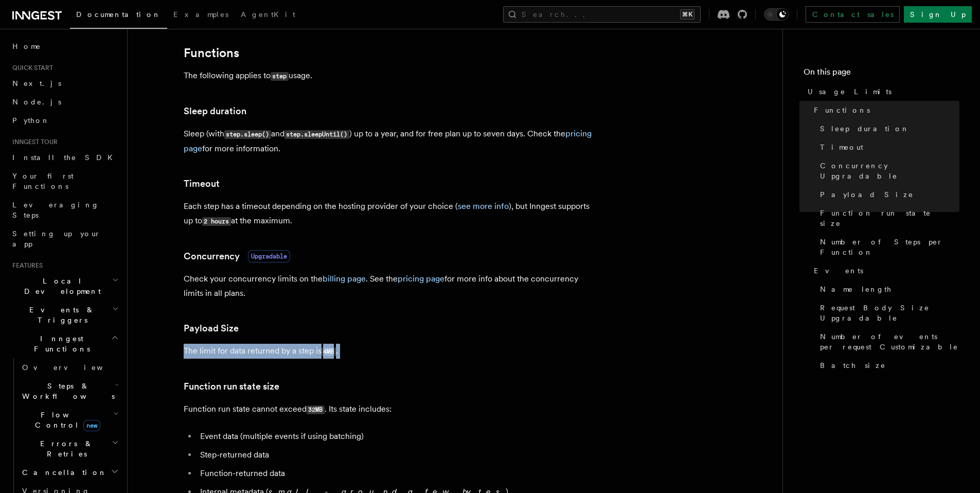 Image resolution: width=980 pixels, height=493 pixels. What do you see at coordinates (247, 134) in the screenshot?
I see `code: step.sleep()` at bounding box center [247, 134].